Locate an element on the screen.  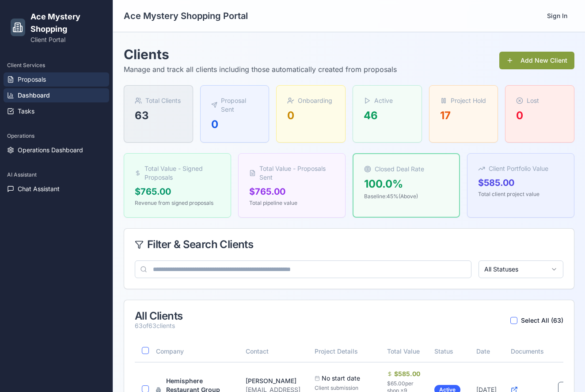
span: Chat Assistant is located at coordinates (39, 189).